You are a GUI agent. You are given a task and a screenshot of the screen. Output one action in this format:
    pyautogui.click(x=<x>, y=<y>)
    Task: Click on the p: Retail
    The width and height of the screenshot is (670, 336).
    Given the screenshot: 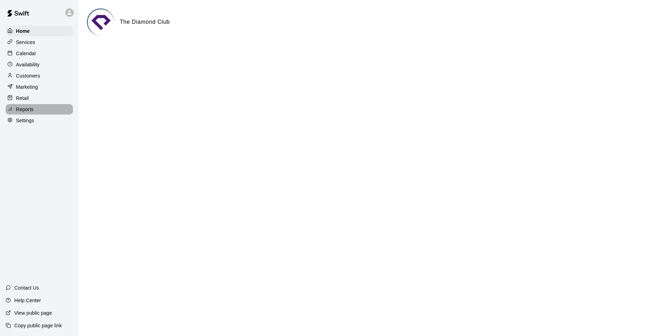 What is the action you would take?
    pyautogui.click(x=22, y=98)
    